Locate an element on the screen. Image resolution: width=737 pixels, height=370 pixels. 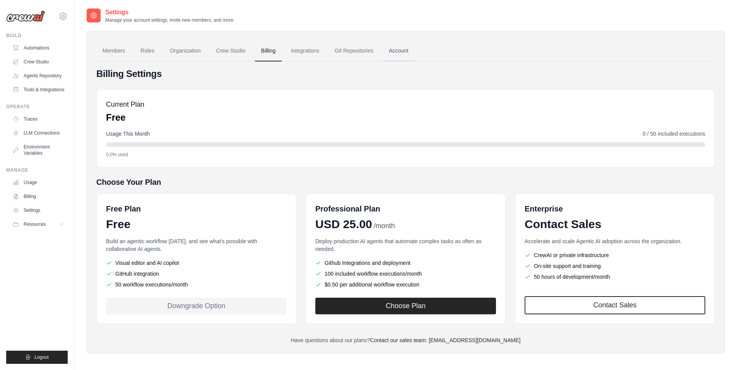
li: Visual editor and AI copilot is located at coordinates (196, 263).